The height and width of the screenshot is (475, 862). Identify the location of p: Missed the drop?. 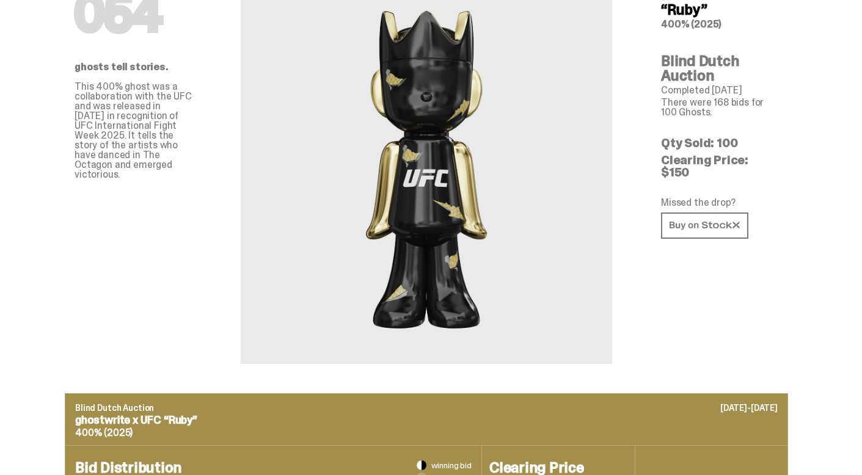
(719, 203).